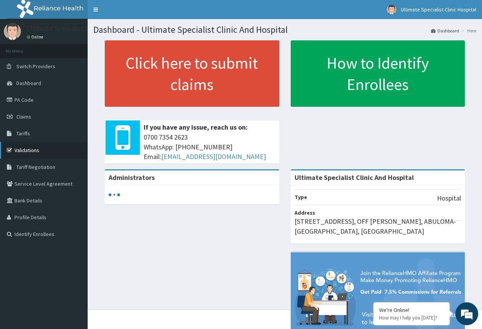  What do you see at coordinates (300, 197) in the screenshot?
I see `b: Type` at bounding box center [300, 197].